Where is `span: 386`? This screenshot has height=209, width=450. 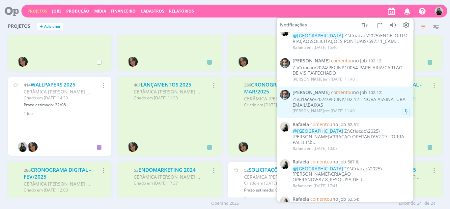 span: 386 is located at coordinates (247, 85).